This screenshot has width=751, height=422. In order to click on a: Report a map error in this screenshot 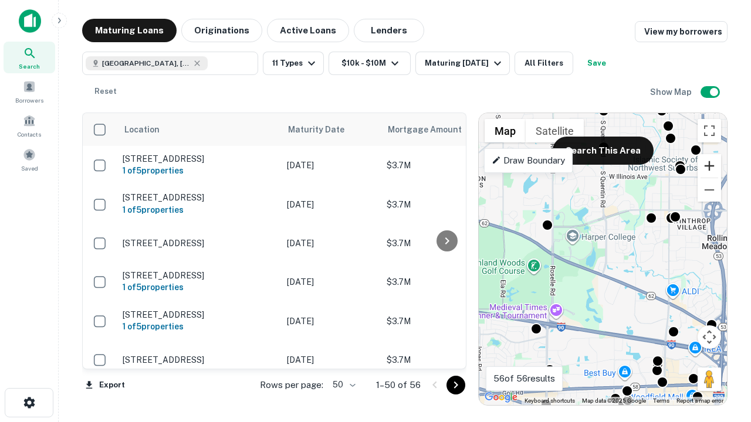, I will do `click(700, 401)`.